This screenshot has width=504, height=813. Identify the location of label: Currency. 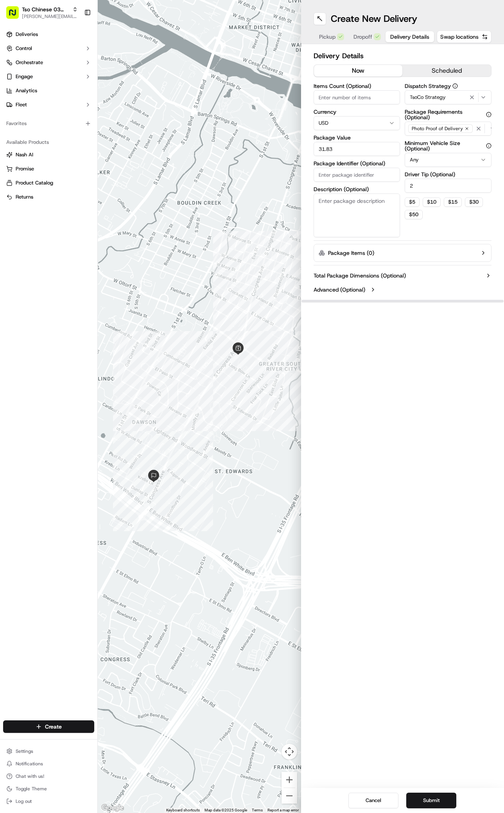
(357, 112).